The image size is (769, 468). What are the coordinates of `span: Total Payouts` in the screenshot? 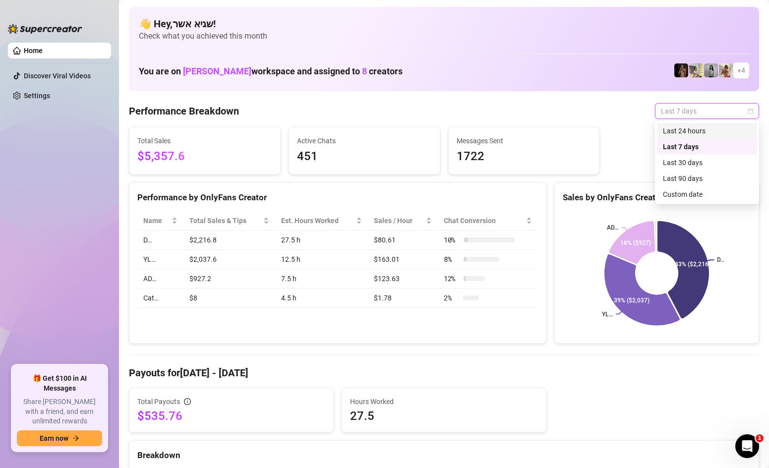 It's located at (159, 401).